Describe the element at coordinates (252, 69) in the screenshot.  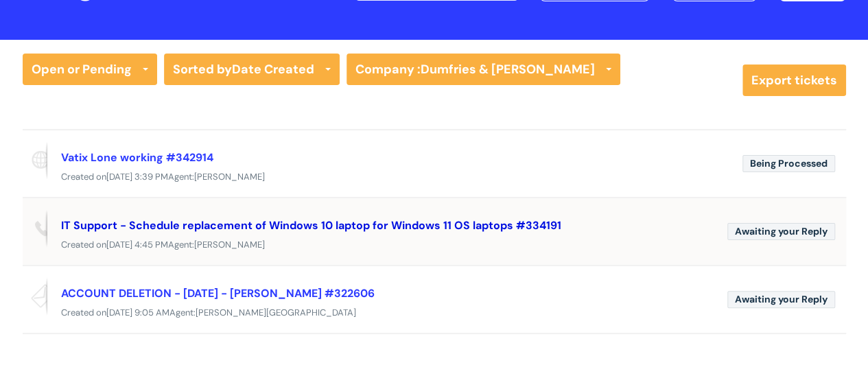
I see `a: Sorted byDate Created` at that location.